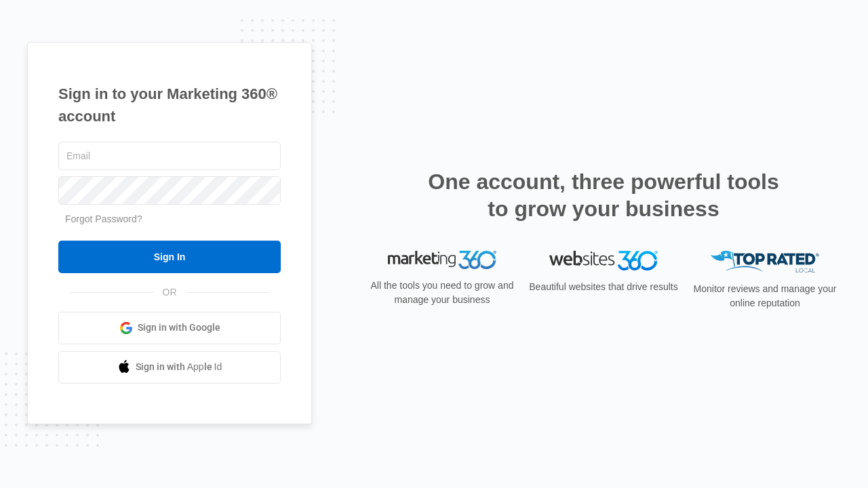 The image size is (868, 488). I want to click on a: Sign in with Apple Id, so click(169, 367).